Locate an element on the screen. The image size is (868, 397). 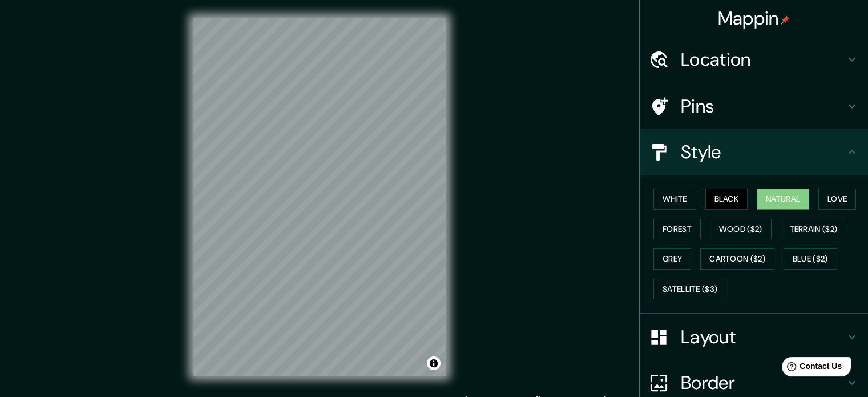
button: White is located at coordinates (675, 199).